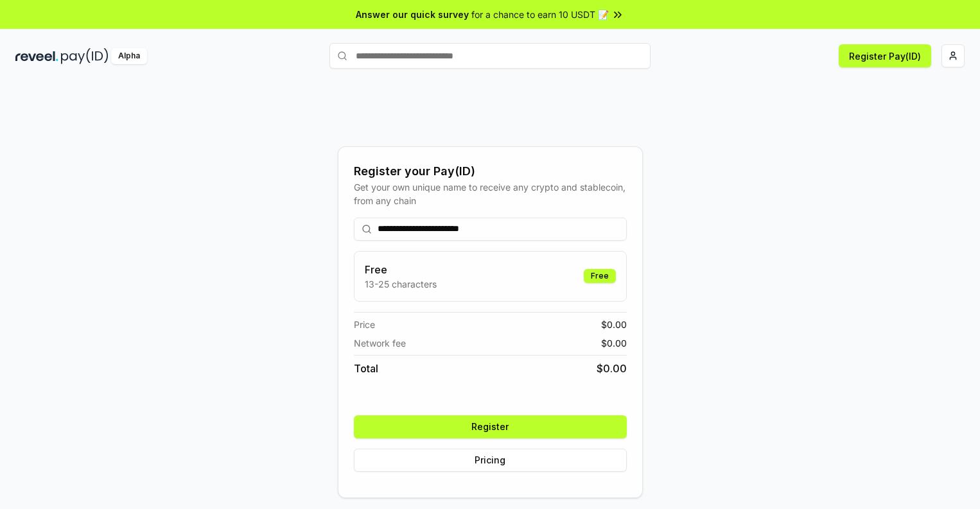 The image size is (980, 509). I want to click on button: Register Pay(ID), so click(885, 56).